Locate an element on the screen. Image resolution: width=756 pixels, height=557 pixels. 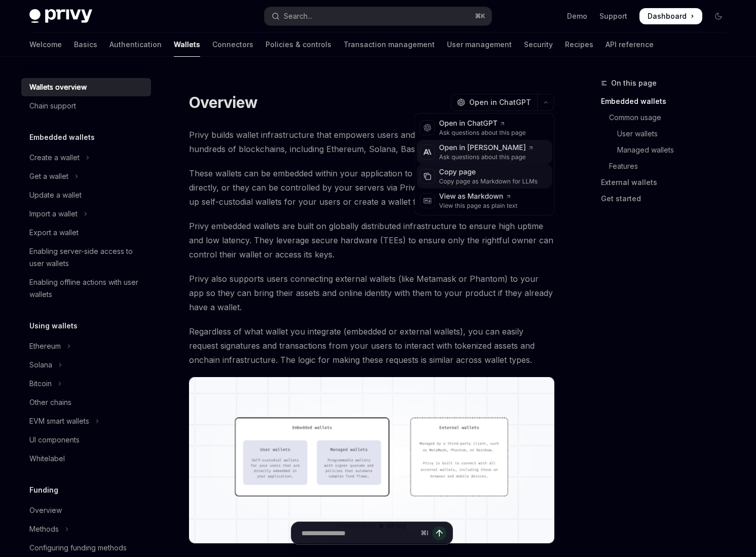
div: Copy page as Markdown for LLMs is located at coordinates (488, 181).